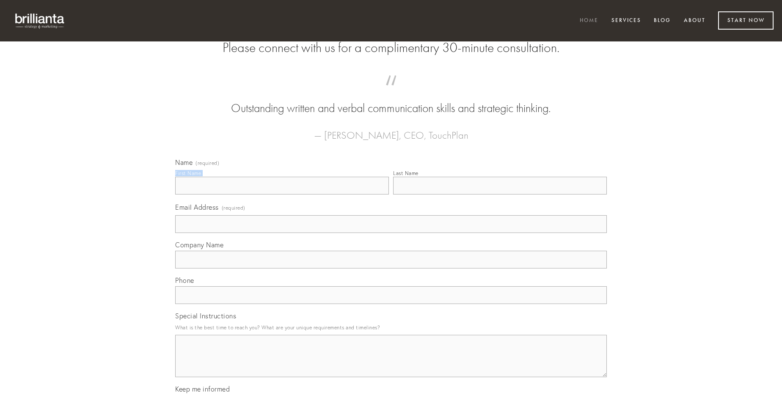 This screenshot has width=782, height=397. What do you see at coordinates (199, 245) in the screenshot?
I see `span: Company Name` at bounding box center [199, 245].